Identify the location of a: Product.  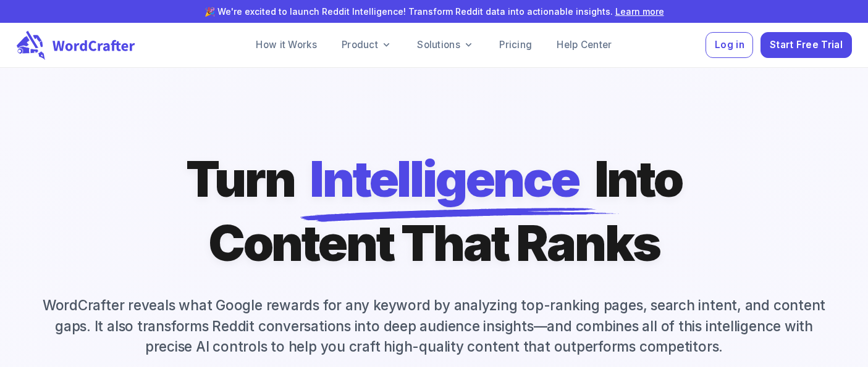
(367, 45).